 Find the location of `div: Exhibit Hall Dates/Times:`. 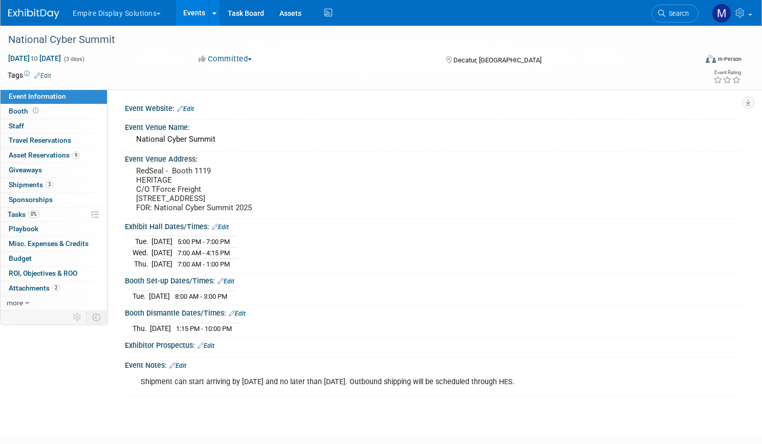

div: Exhibit Hall Dates/Times: is located at coordinates (433, 226).